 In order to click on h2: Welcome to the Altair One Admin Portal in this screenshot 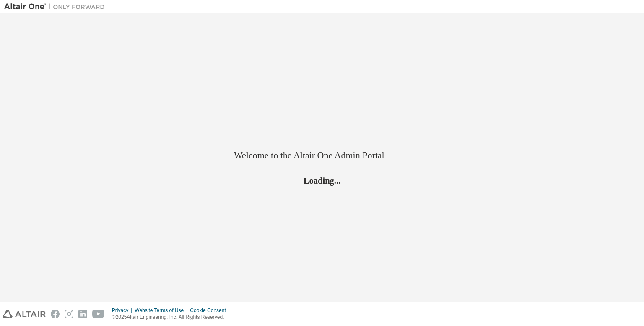, I will do `click(322, 156)`.